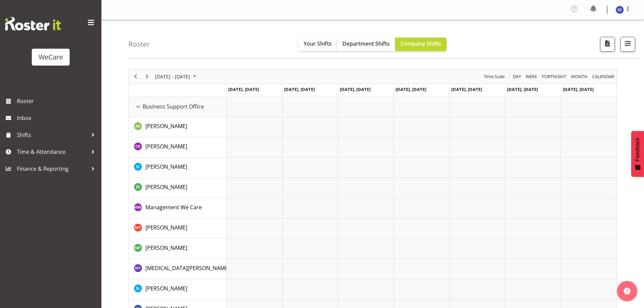  Describe the element at coordinates (317, 43) in the screenshot. I see `span: Your Shifts` at that location.